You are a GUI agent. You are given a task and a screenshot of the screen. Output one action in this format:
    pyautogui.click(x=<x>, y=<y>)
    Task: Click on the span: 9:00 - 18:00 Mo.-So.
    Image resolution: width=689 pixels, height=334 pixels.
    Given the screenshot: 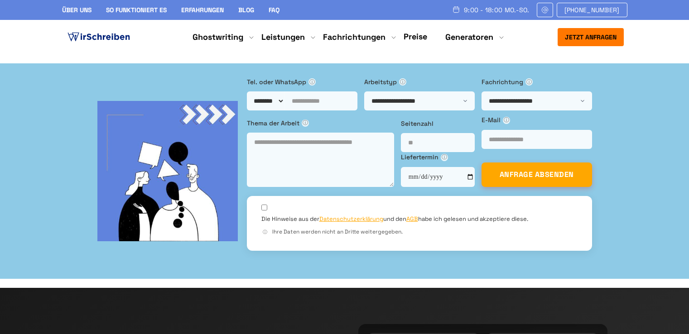 What is the action you would take?
    pyautogui.click(x=496, y=10)
    